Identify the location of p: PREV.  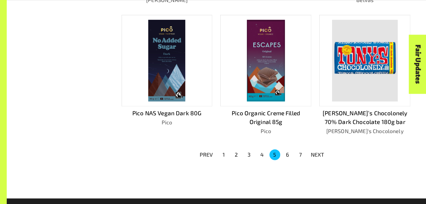
(206, 155).